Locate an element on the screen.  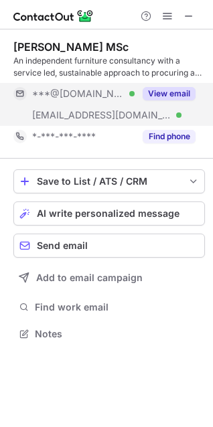
button: Send email is located at coordinates (109, 245).